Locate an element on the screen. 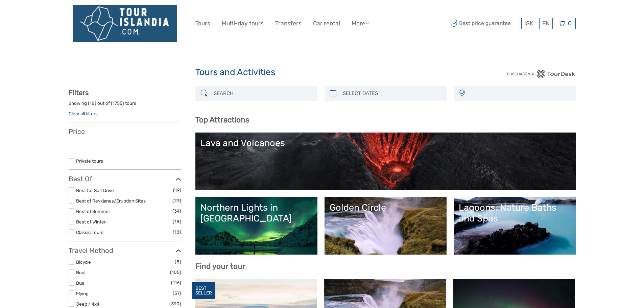 This screenshot has width=644, height=308. img: 3574-987b840e-3fdb-4f3c-b60a-5c6226f40440_logo_big.png is located at coordinates (125, 23).